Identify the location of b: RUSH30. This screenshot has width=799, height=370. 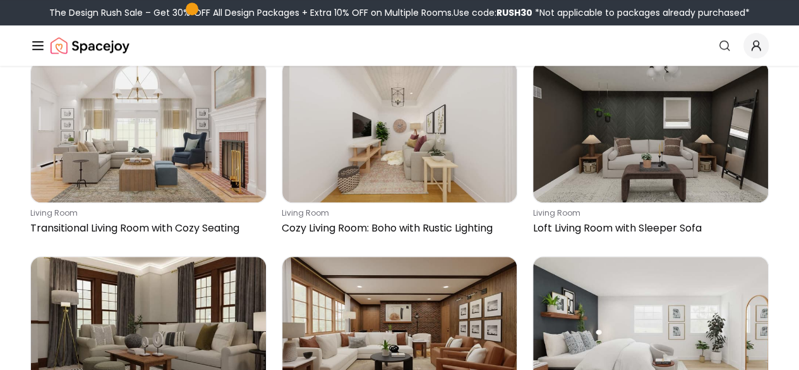
(514, 13).